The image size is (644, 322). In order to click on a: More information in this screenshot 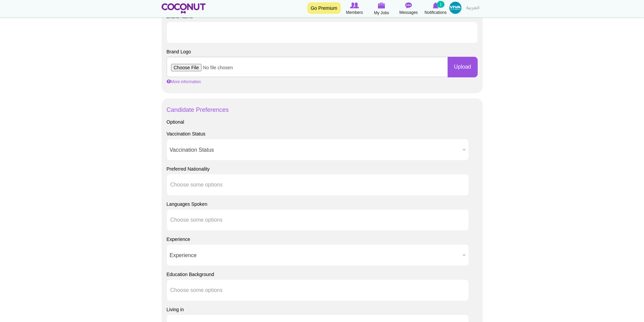, I will do `click(184, 82)`.